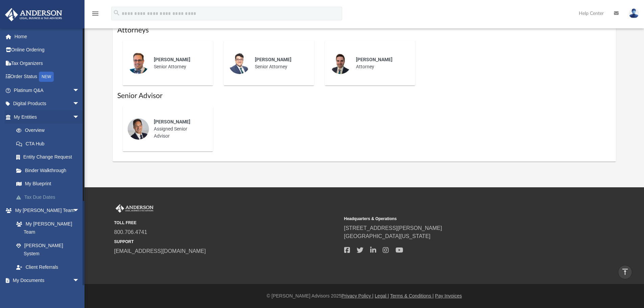  Describe the element at coordinates (131, 232) in the screenshot. I see `a: 800.706.4741` at that location.